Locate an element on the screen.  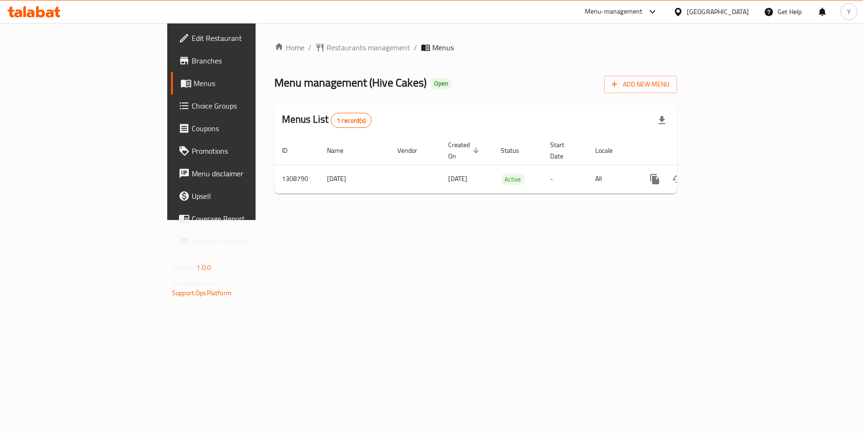
span: 1.0.0 is located at coordinates (203, 267).